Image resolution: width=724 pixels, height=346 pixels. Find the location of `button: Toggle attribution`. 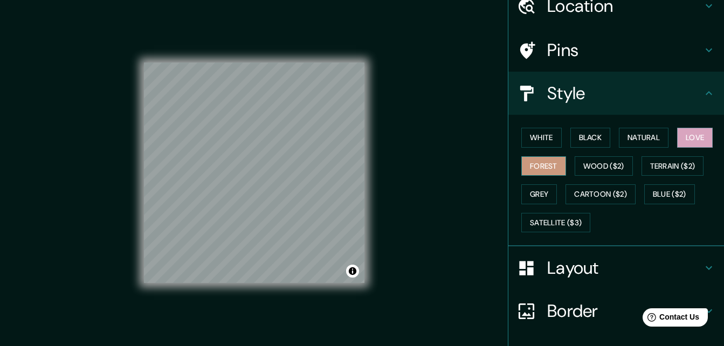

button: Toggle attribution is located at coordinates (353, 271).